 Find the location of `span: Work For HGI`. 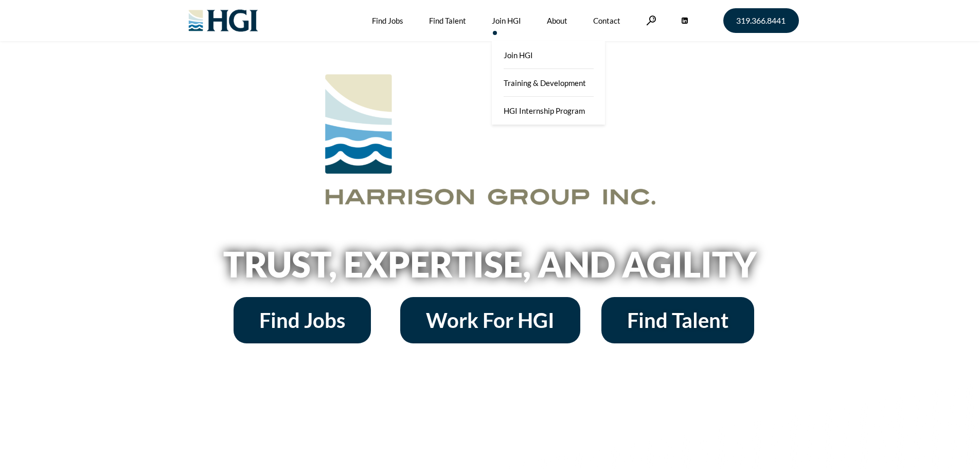

span: Work For HGI is located at coordinates (490, 320).